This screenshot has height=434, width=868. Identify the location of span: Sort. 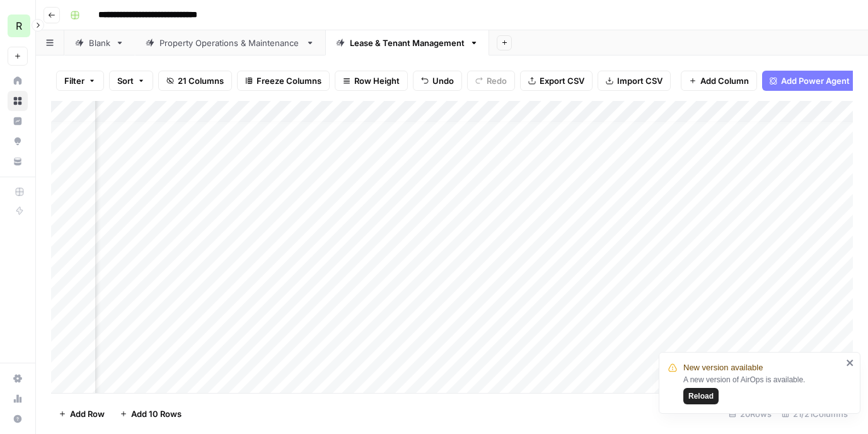
(125, 81).